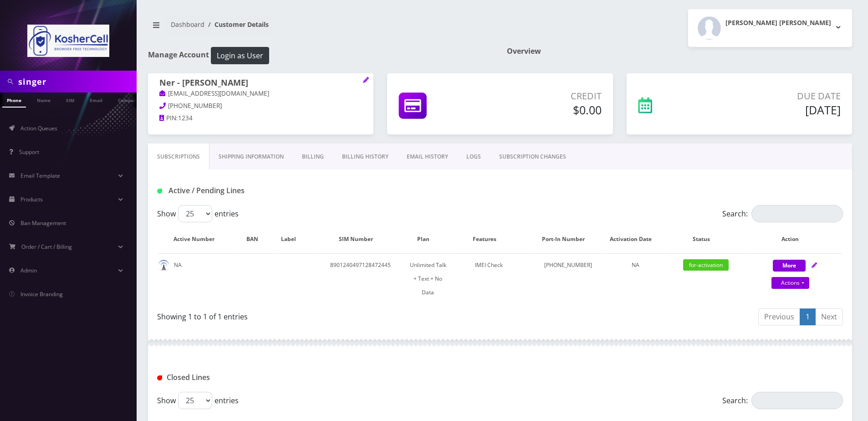  Describe the element at coordinates (40, 175) in the screenshot. I see `span: Email Template` at that location.